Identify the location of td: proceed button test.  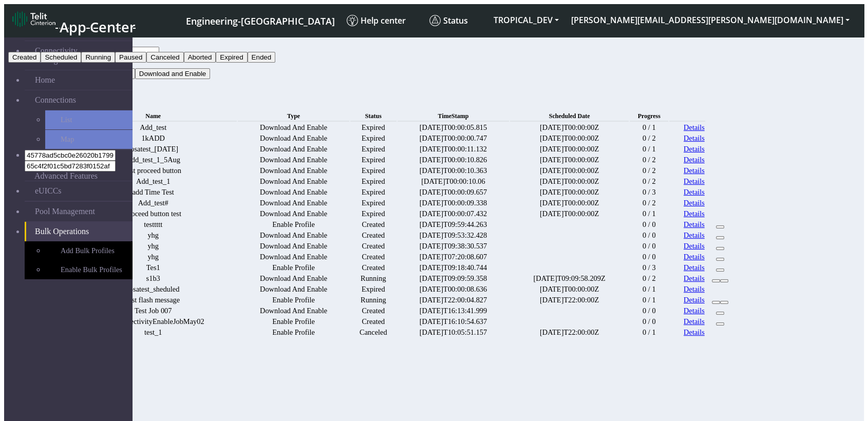
(153, 213).